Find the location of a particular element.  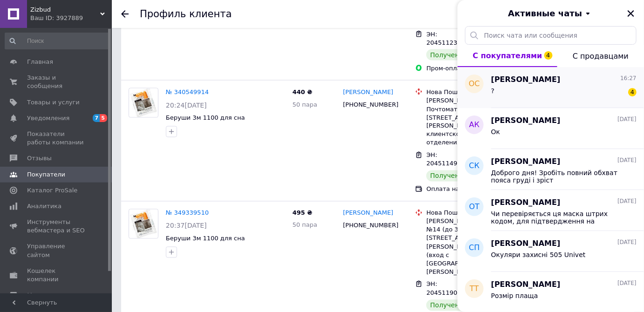

span: Управление сайтом is located at coordinates (56, 251).